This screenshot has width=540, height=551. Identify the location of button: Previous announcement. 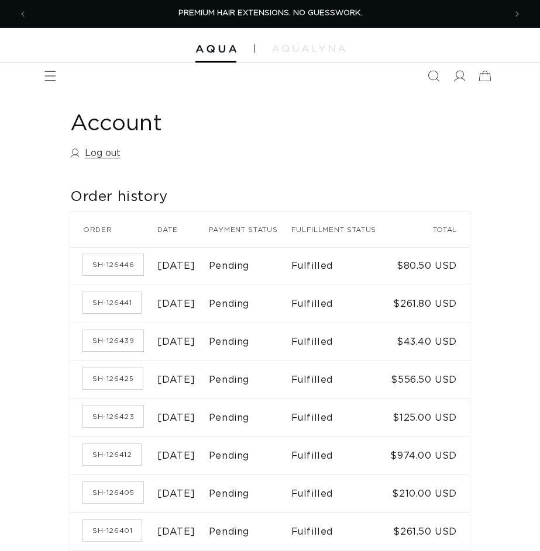
(23, 14).